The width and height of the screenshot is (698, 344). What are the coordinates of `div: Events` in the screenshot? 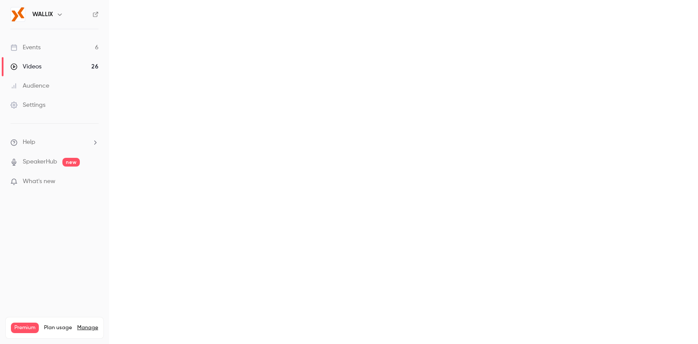 It's located at (25, 48).